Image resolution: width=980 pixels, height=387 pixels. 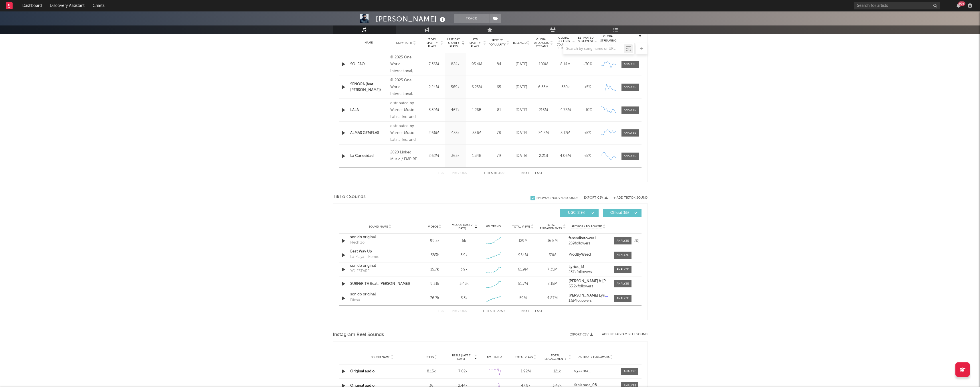 What do you see at coordinates (623, 334) in the screenshot?
I see `button: + Add Instagram Reel Sound` at bounding box center [623, 334].